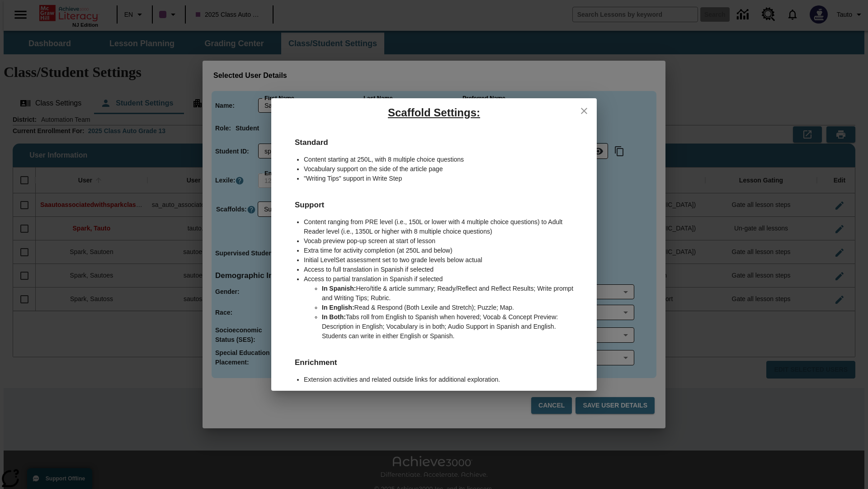  What do you see at coordinates (338, 307) in the screenshot?
I see `b: In English:` at bounding box center [338, 307].